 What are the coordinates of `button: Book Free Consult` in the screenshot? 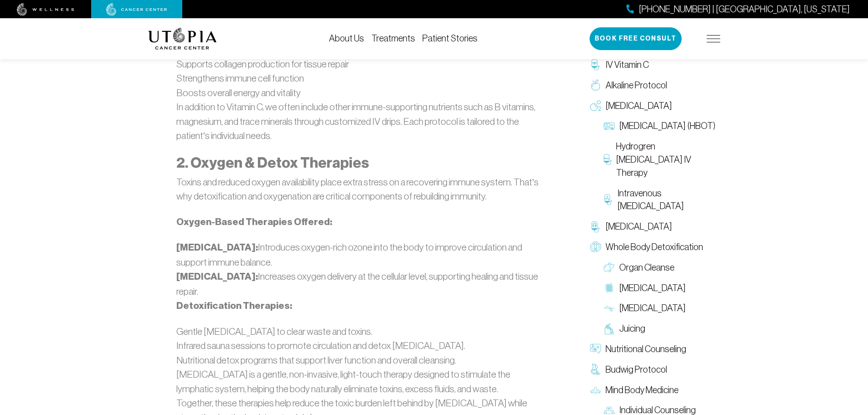 It's located at (636, 39).